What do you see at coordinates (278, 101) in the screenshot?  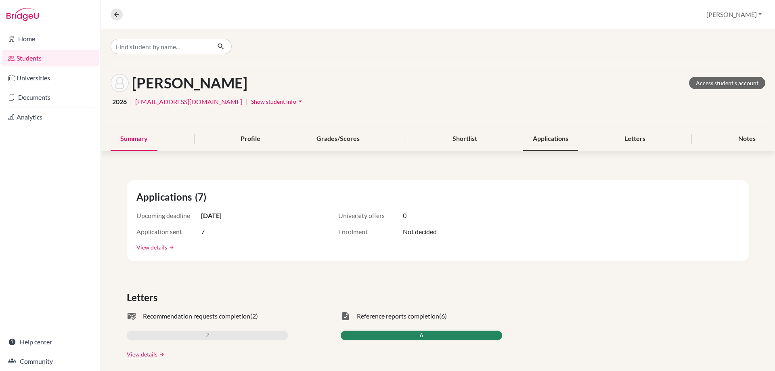 I see `button: Show student infoarrow_drop_down` at bounding box center [278, 101].